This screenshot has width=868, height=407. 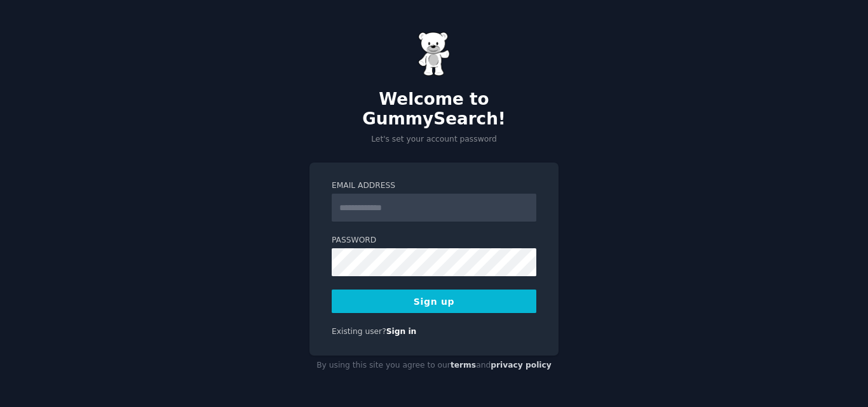 What do you see at coordinates (434, 139) in the screenshot?
I see `p: Let's set your account password` at bounding box center [434, 139].